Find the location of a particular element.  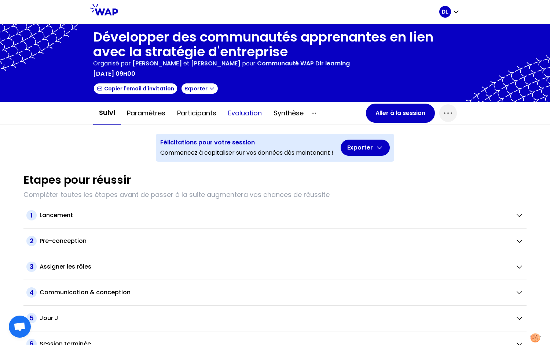

p: Compléter toutes les étapes avant de passer à la suite augmentera vos chances de réussite is located at coordinates (275, 194).